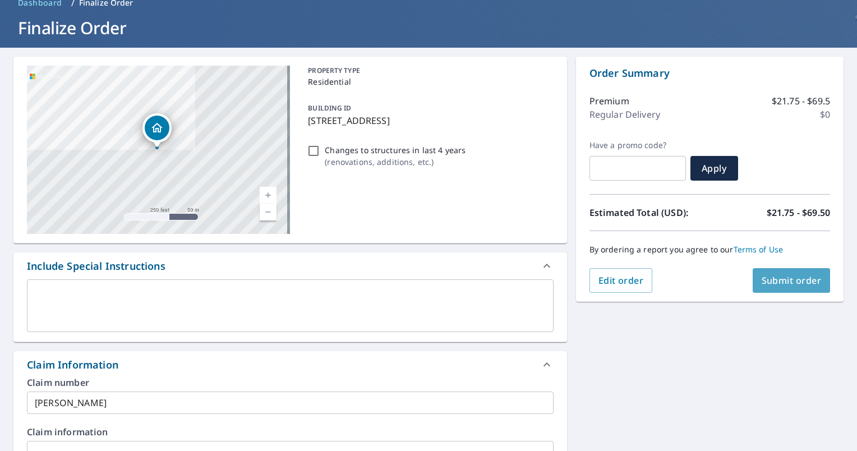 This screenshot has height=451, width=857. Describe the element at coordinates (395, 162) in the screenshot. I see `p: ( renovations, additions, etc. )` at that location.